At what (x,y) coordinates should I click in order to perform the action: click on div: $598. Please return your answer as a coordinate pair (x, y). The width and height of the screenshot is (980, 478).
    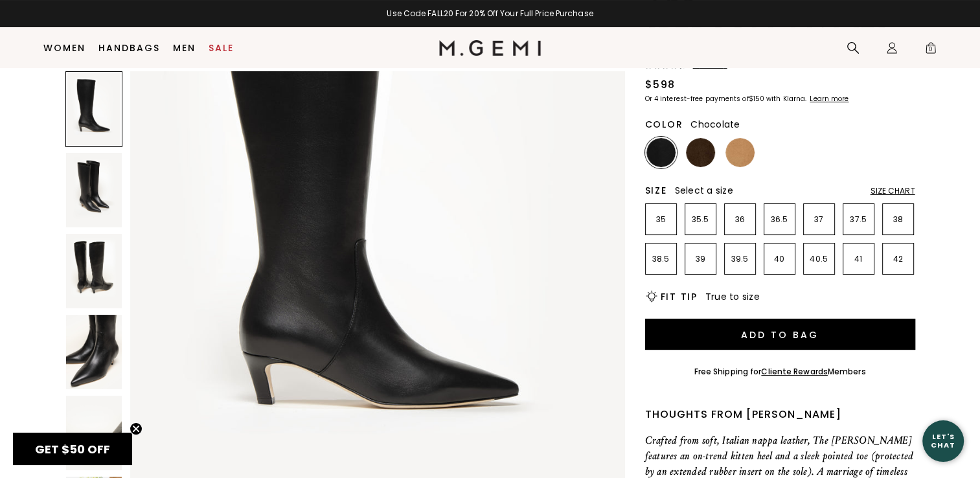
    Looking at the image, I should click on (660, 85).